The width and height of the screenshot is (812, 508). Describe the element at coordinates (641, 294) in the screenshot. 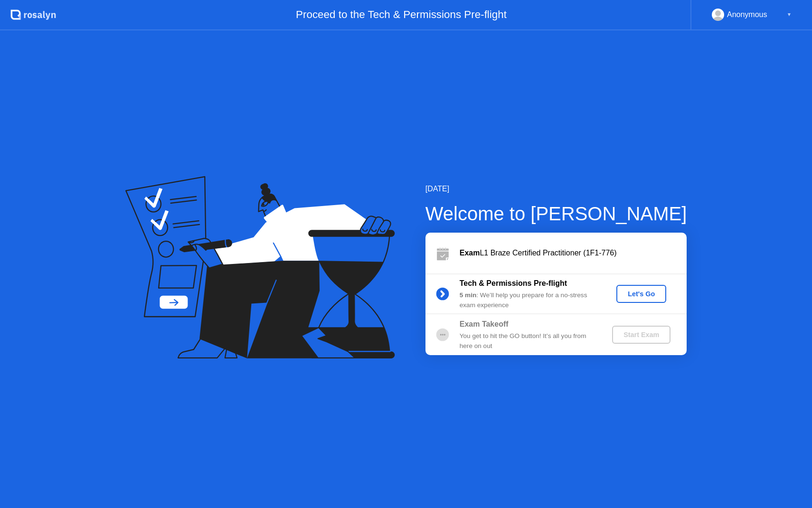

I see `button: Let's Go` at that location.